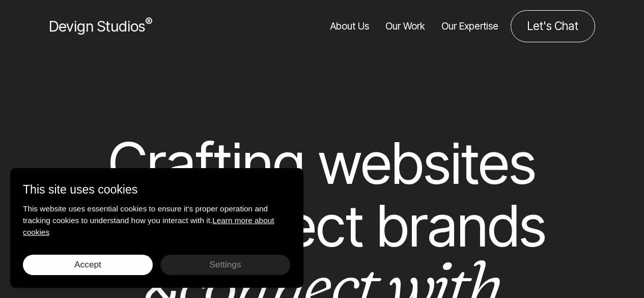  I want to click on a: Devign Studios® Homepage, so click(100, 26).